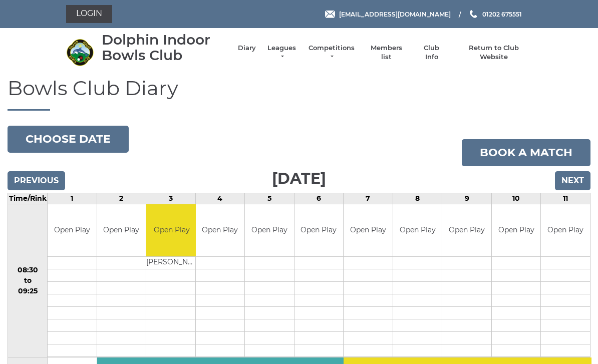  Describe the element at coordinates (68, 139) in the screenshot. I see `button: Choose date` at that location.